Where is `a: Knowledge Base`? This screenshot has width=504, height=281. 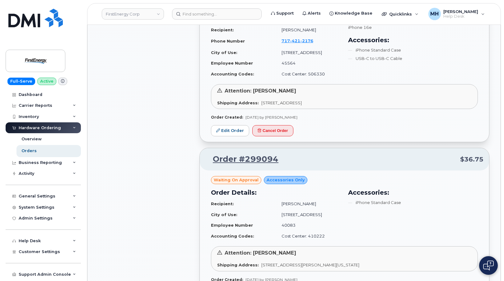 a: Knowledge Base is located at coordinates (351, 13).